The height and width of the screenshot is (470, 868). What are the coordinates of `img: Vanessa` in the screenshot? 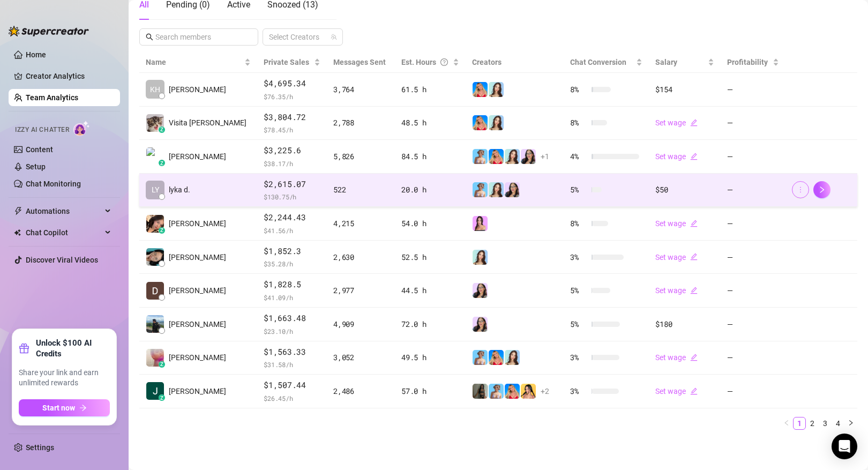 It's located at (480, 157).